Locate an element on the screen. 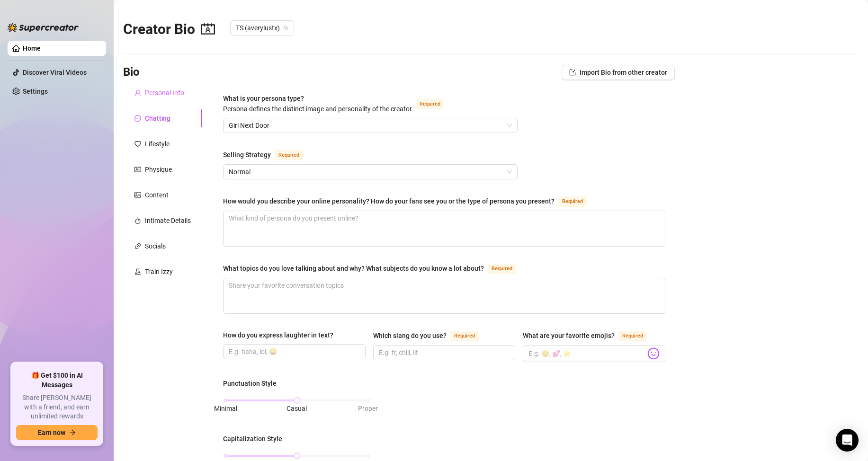  div: How would you describe your online personality? How do your fans see you or the type of persona y... is located at coordinates (389, 201).